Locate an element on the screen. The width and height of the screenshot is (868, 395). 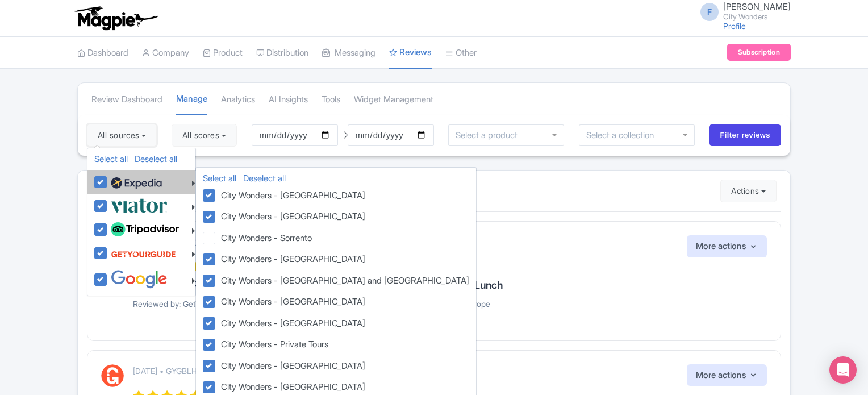
a: Other is located at coordinates (461, 53).